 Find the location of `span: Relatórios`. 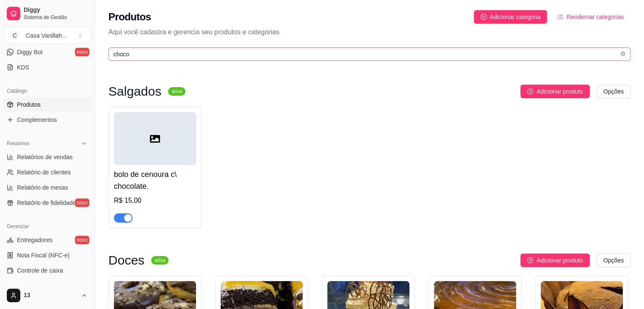

span: Relatórios is located at coordinates (18, 144).